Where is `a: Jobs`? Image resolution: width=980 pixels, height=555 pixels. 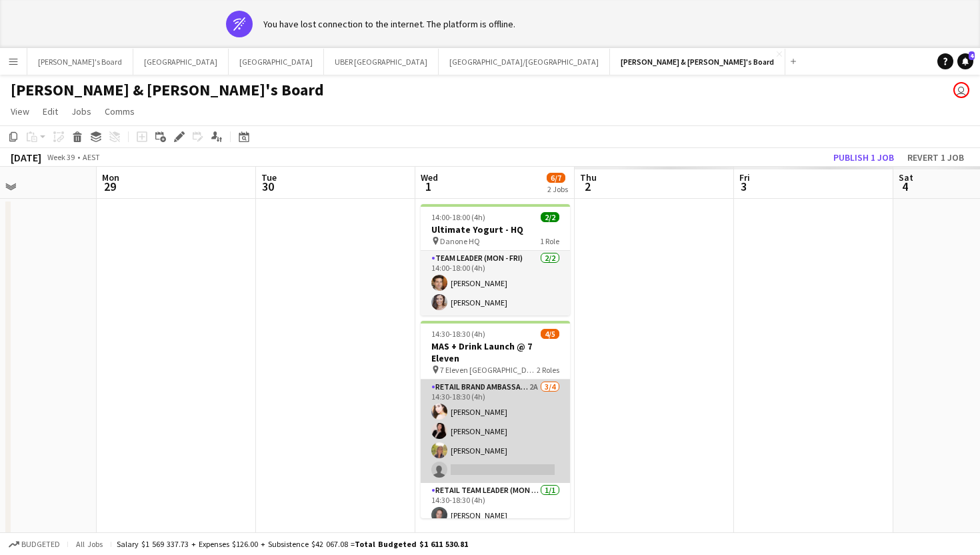 a: Jobs is located at coordinates (82, 112).